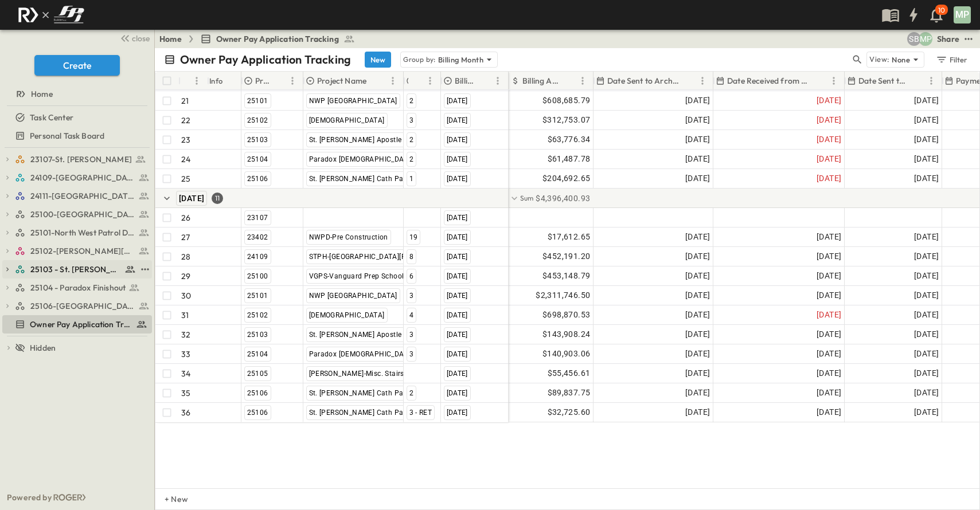  What do you see at coordinates (67, 136) in the screenshot?
I see `span: Personal Task Board` at bounding box center [67, 136].